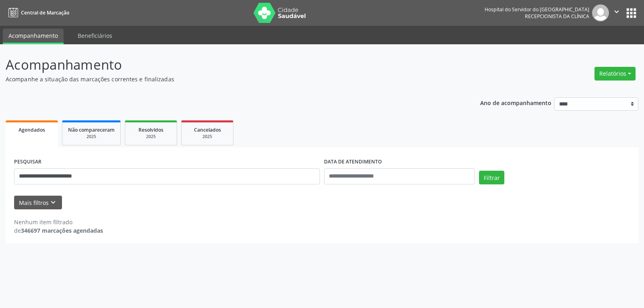 The width and height of the screenshot is (644, 308). What do you see at coordinates (516, 102) in the screenshot?
I see `p: Ano de acompanhamento` at bounding box center [516, 102].